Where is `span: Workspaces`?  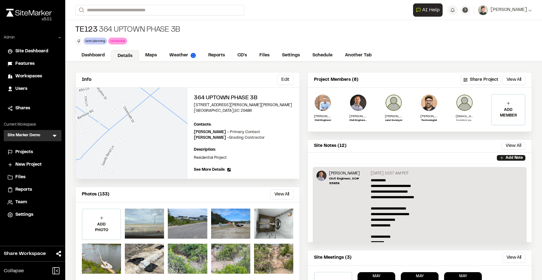
span: Workspaces is located at coordinates (29, 77).